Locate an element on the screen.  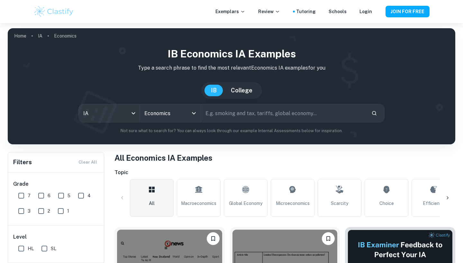
div: Schools is located at coordinates (337, 12).